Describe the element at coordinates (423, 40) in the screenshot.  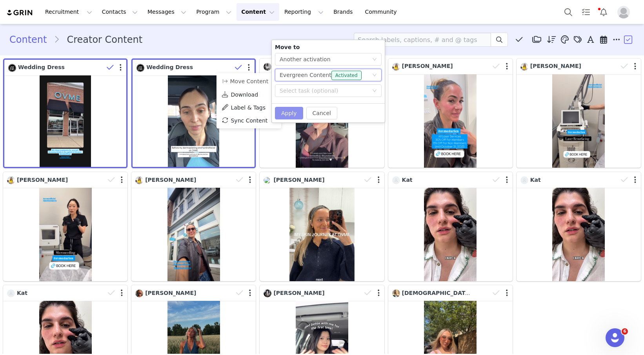
I see `input: Search labels, captions, # and @ tags` at that location.